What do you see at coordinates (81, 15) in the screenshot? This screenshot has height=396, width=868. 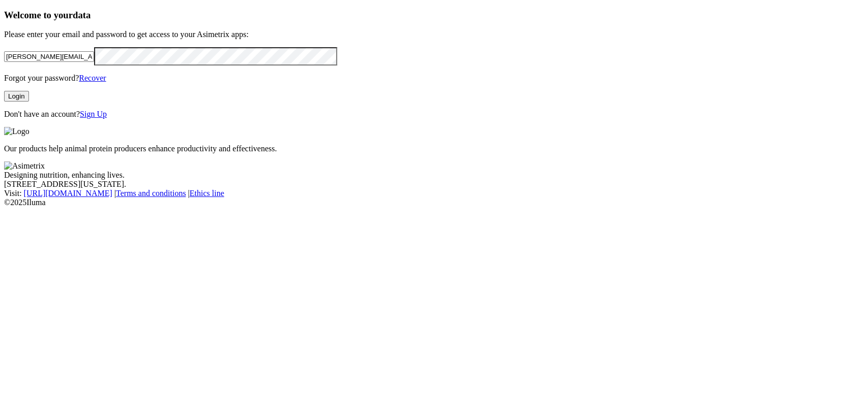 I see `span: data` at bounding box center [81, 15].